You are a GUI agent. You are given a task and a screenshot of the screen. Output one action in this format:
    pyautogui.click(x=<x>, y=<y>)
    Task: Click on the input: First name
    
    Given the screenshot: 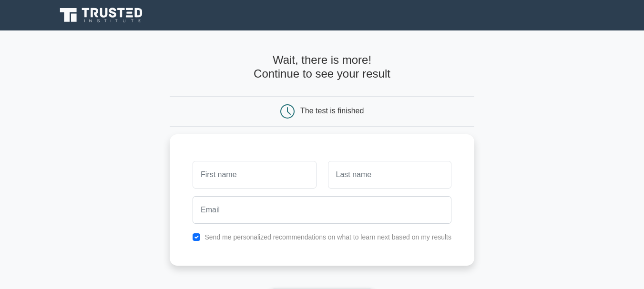 What is the action you would take?
    pyautogui.click(x=254, y=175)
    